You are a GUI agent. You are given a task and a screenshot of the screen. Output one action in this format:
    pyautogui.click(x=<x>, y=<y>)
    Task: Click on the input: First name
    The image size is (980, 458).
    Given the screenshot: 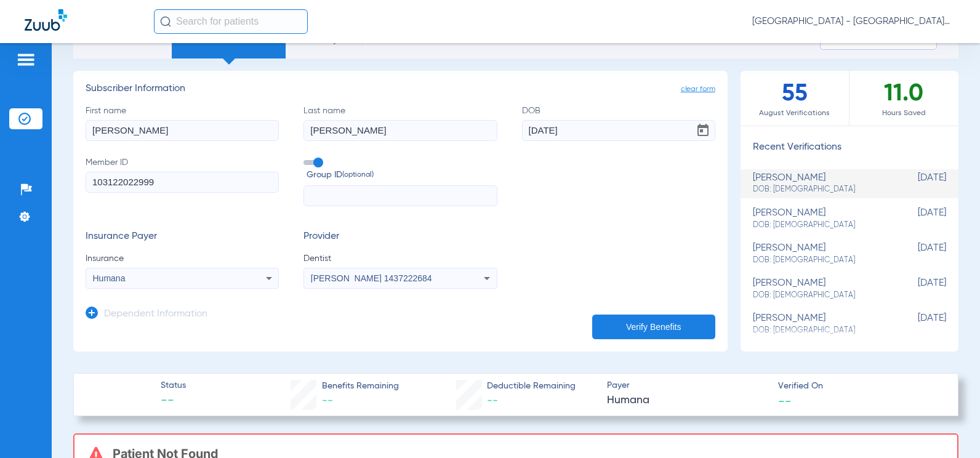 What is the action you would take?
    pyautogui.click(x=182, y=131)
    